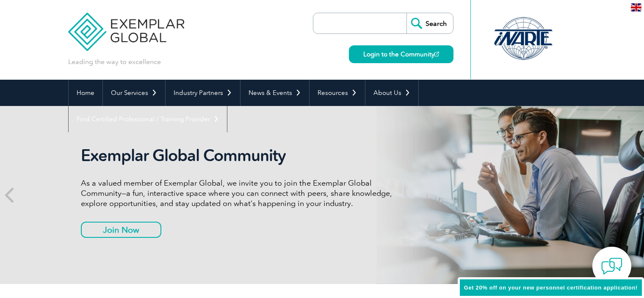  I want to click on img: open_square.png, so click(437, 54).